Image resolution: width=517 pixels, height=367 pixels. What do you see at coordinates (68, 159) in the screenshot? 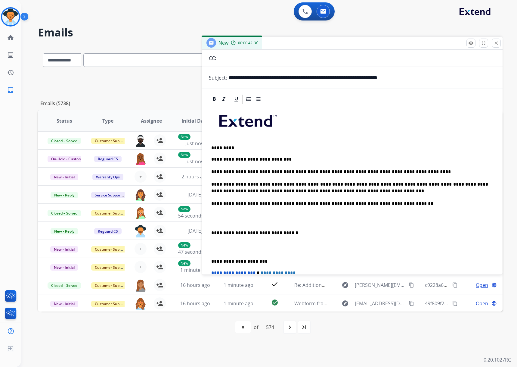
I see `span: On-Hold - Customer` at bounding box center [68, 159].